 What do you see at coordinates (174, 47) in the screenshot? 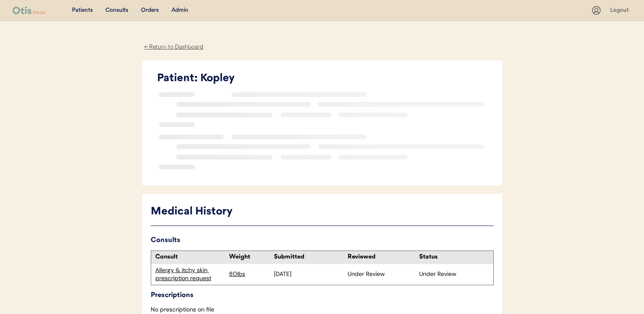
I see `div: ← Return to Dashboard` at bounding box center [174, 47].